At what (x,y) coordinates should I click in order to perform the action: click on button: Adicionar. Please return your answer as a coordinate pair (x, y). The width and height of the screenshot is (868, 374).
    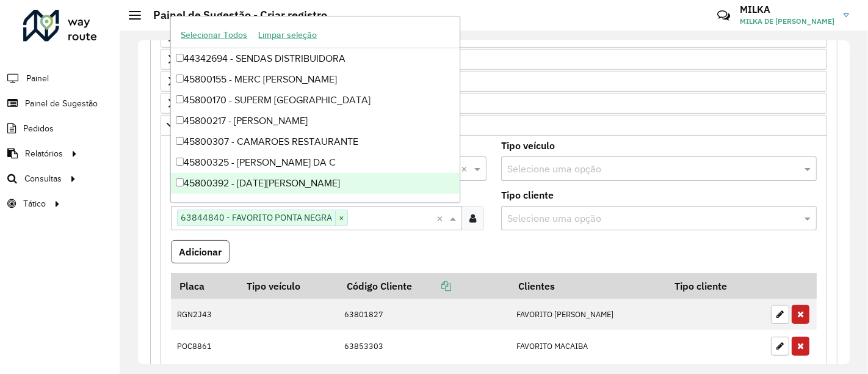
    Looking at the image, I should click on (200, 251).